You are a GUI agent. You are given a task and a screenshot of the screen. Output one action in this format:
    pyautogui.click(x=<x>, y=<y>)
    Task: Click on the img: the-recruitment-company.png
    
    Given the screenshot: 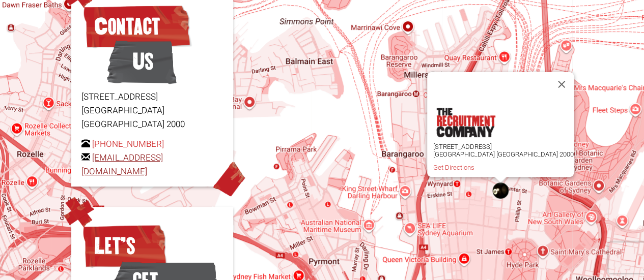 What is the action you would take?
    pyautogui.click(x=465, y=122)
    